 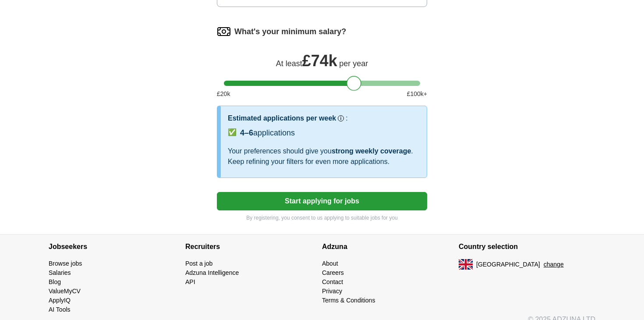 I want to click on a: API, so click(x=190, y=281).